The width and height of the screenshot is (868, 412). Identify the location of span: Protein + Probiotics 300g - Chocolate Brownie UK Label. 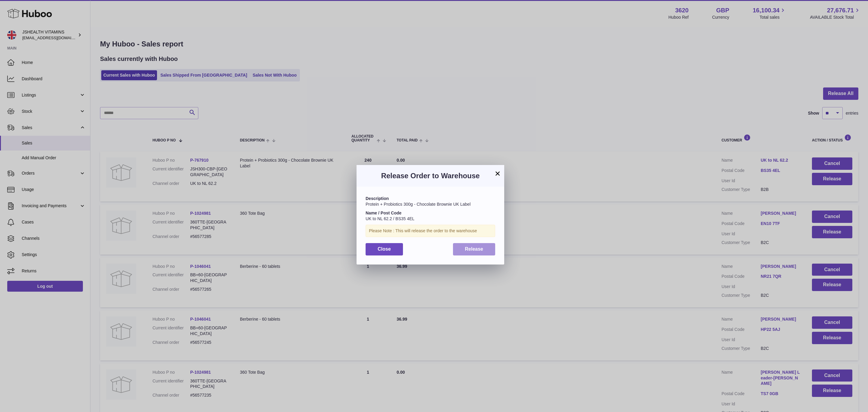
(418, 204).